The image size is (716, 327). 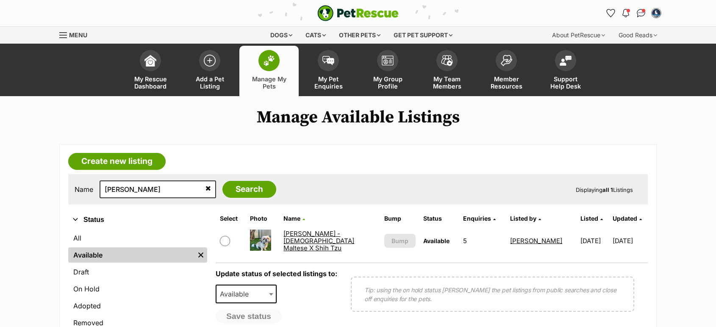 What do you see at coordinates (423, 35) in the screenshot?
I see `div: Get pet support` at bounding box center [423, 35].